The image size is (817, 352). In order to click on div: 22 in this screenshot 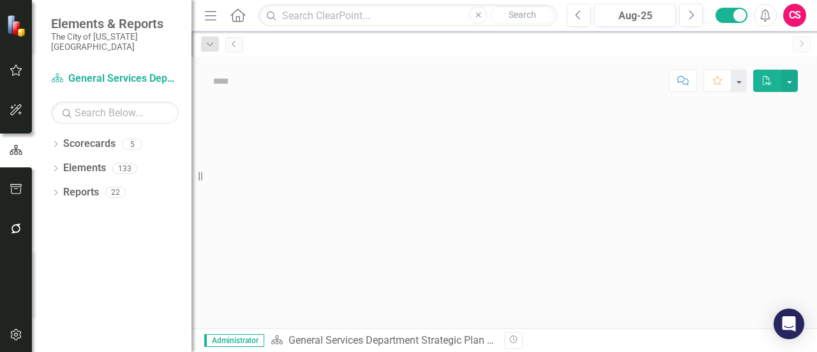, I will do `click(115, 192)`.